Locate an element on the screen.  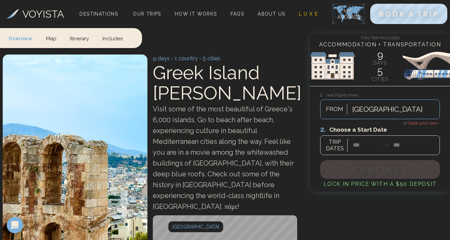
a: FAQs is located at coordinates (237, 14).